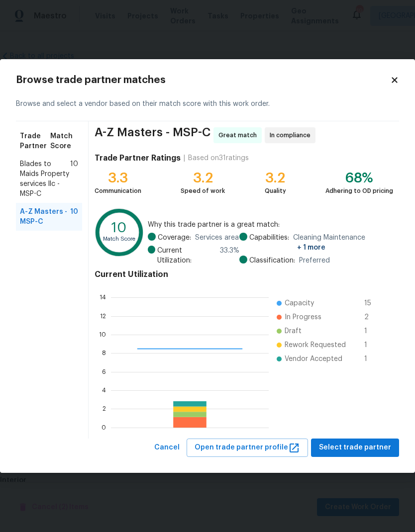  Describe the element at coordinates (313, 359) in the screenshot. I see `span: Vendor Accepted` at that location.